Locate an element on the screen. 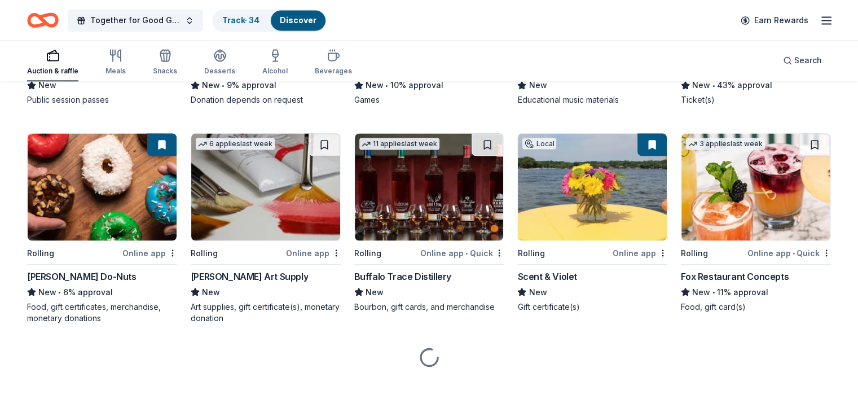  div: 9% approval is located at coordinates (266, 85).